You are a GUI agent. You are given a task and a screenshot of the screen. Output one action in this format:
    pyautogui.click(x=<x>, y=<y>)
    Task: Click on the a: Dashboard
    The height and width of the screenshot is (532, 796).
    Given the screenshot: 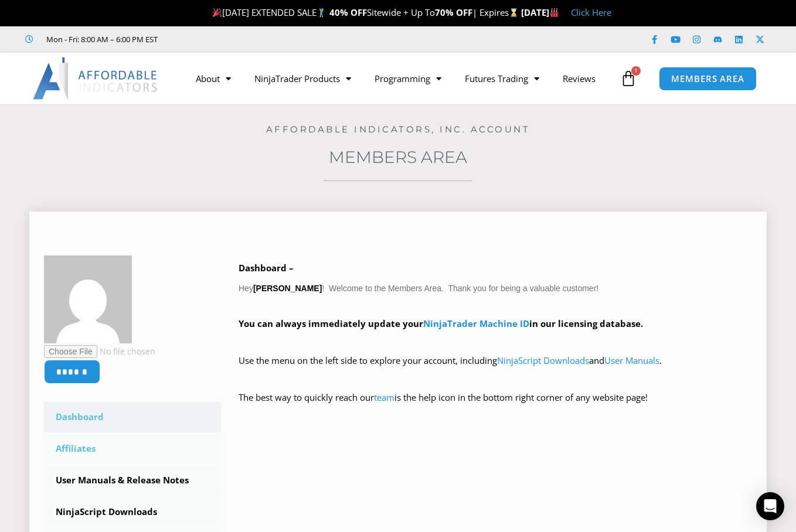 What is the action you would take?
    pyautogui.click(x=132, y=417)
    